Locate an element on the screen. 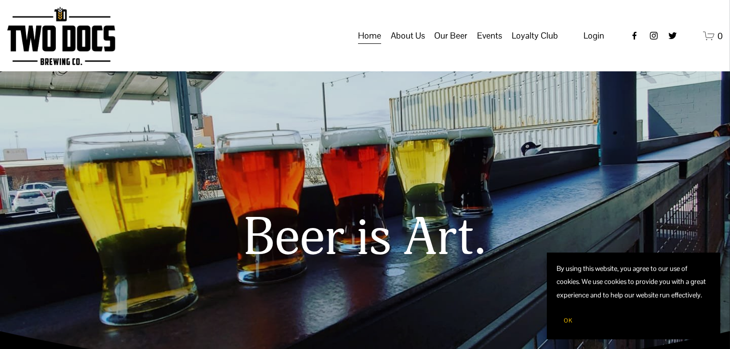  a: Home is located at coordinates (369, 36).